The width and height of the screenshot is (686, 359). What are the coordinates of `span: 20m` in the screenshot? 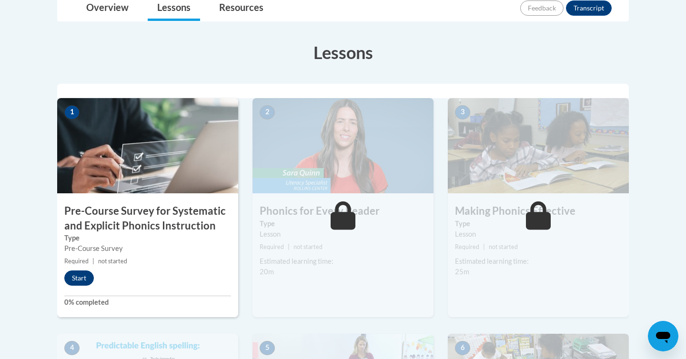 It's located at (267, 272).